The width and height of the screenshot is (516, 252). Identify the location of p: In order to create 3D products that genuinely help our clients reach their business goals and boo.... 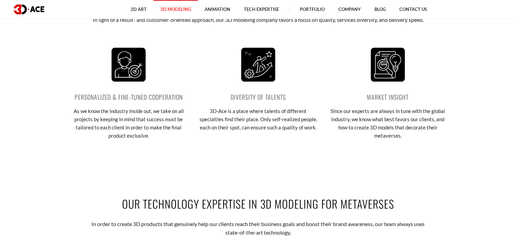
(258, 227).